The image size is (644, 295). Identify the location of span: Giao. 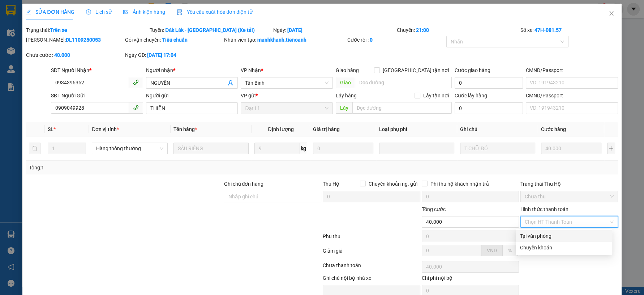
(345, 83).